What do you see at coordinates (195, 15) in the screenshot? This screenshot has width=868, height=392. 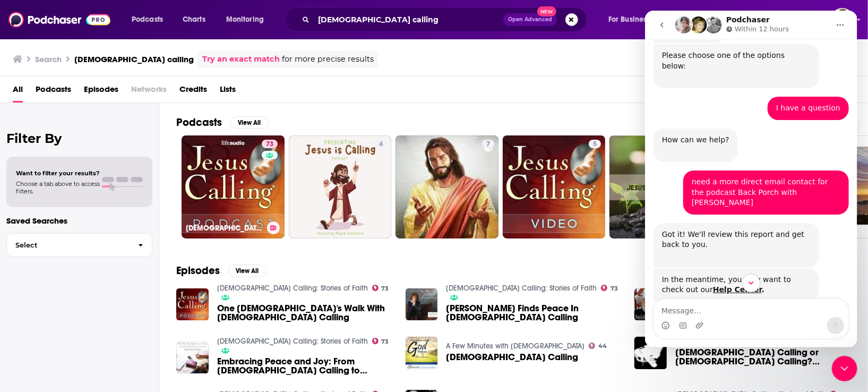 I see `button: Home` at bounding box center [195, 15].